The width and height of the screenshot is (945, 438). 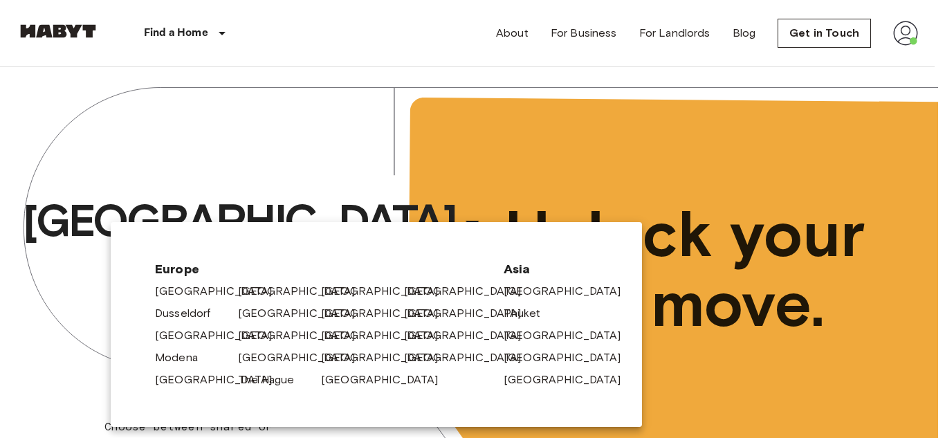 I want to click on span: Europe, so click(x=318, y=269).